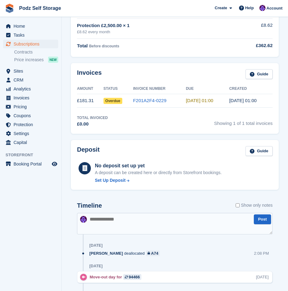 This screenshot has width=288, height=291. I want to click on th: Status, so click(118, 89).